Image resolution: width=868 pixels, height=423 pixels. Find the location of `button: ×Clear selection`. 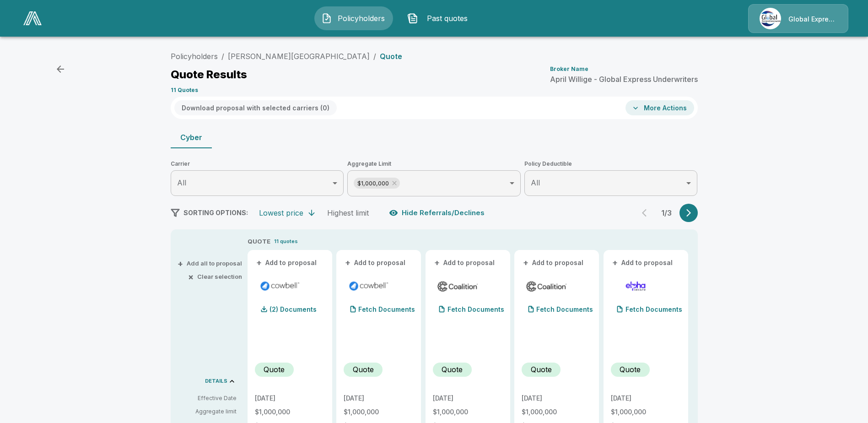

button: ×Clear selection is located at coordinates (216, 276).